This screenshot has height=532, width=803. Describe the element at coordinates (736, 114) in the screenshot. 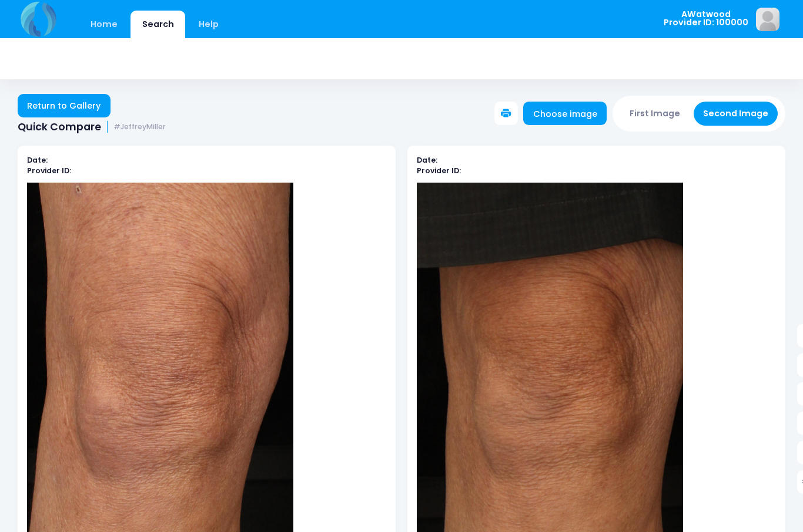

I see `button: Second Image` at that location.